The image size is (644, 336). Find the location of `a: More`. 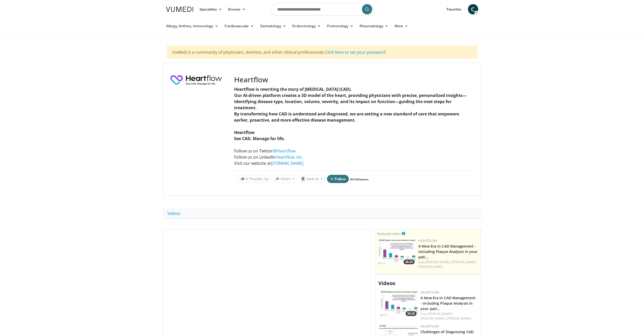

a: More is located at coordinates (401, 26).